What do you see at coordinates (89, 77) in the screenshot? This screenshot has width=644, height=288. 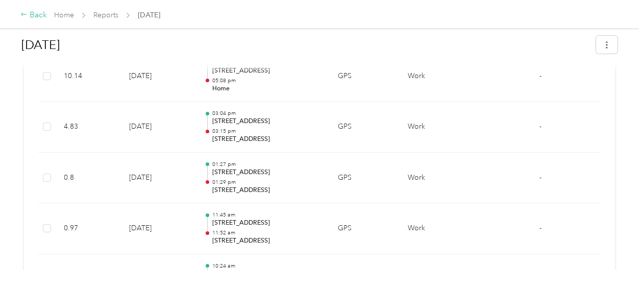 I see `td: 10.14` at bounding box center [89, 77].